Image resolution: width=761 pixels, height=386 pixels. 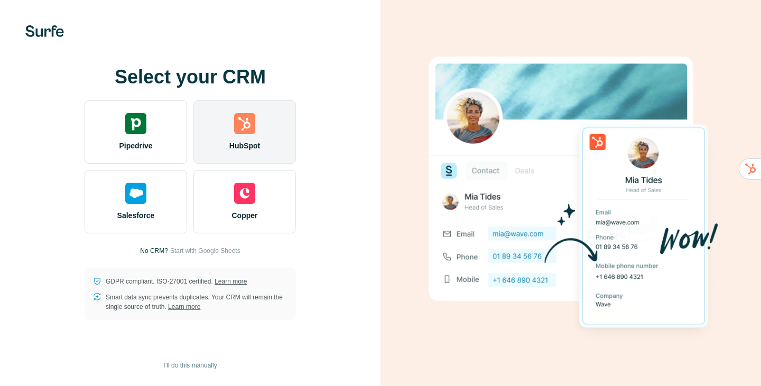 What do you see at coordinates (190, 77) in the screenshot?
I see `h1: Select your CRM` at bounding box center [190, 77].